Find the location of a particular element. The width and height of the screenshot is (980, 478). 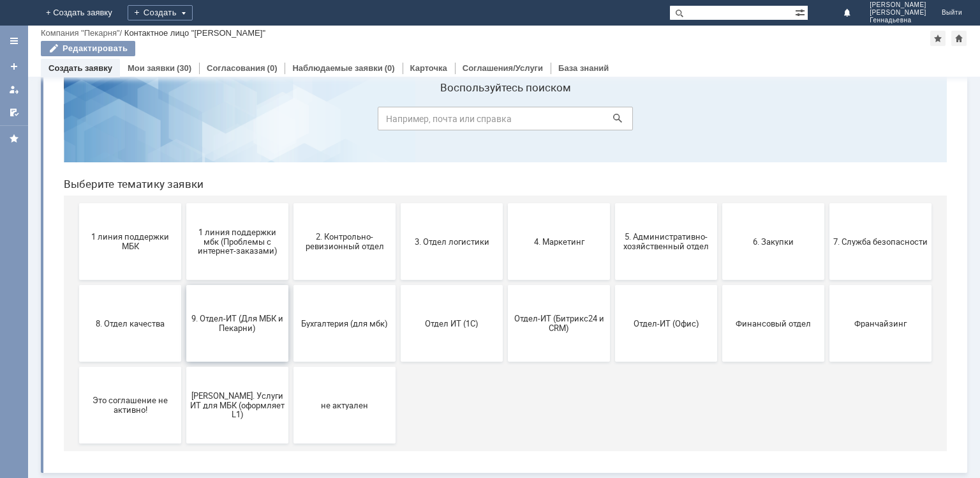

span: Отдел-ИТ (Офис) is located at coordinates (613, 273).